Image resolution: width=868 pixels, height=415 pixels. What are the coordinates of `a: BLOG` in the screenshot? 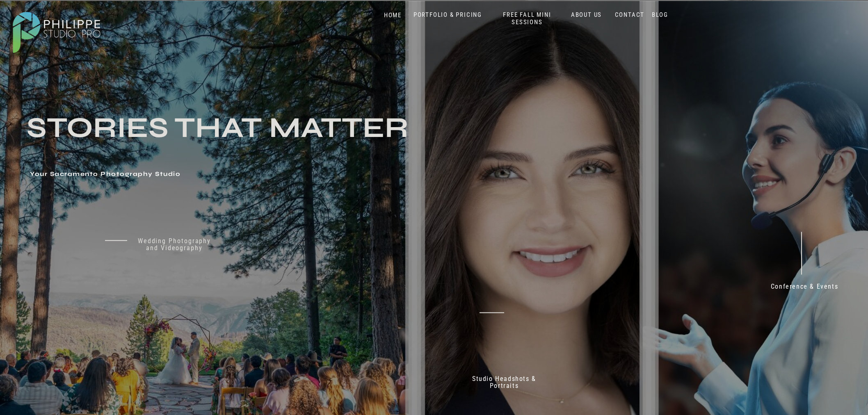 It's located at (660, 14).